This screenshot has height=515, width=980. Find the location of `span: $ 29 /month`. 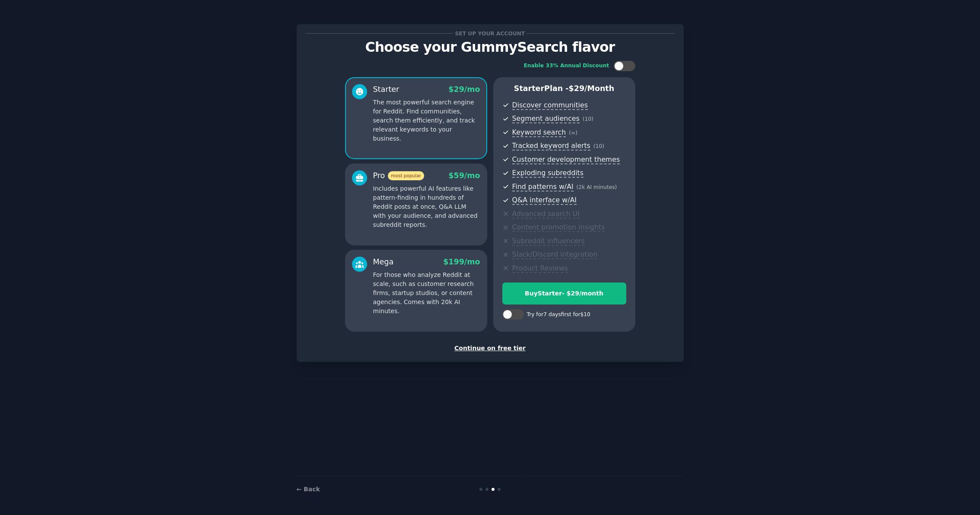

span: $ 29 /month is located at coordinates (592, 88).